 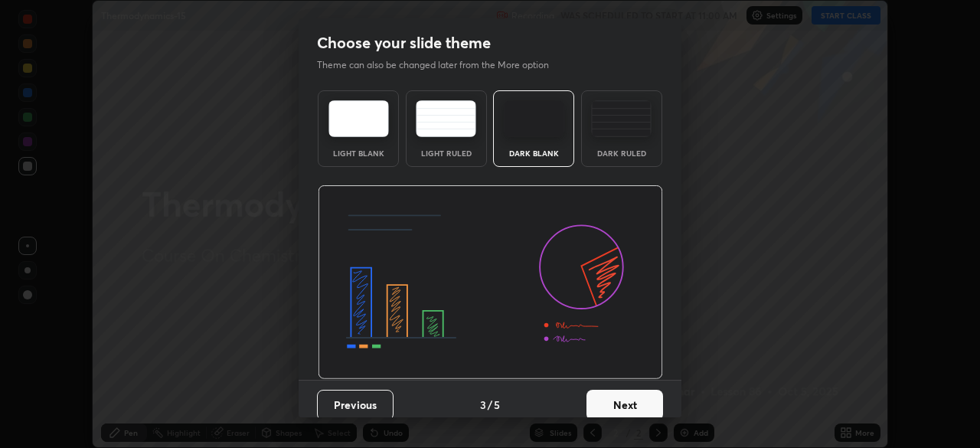 What do you see at coordinates (534, 119) in the screenshot?
I see `img: darkTheme.f0cc69e5.svg` at bounding box center [534, 119].